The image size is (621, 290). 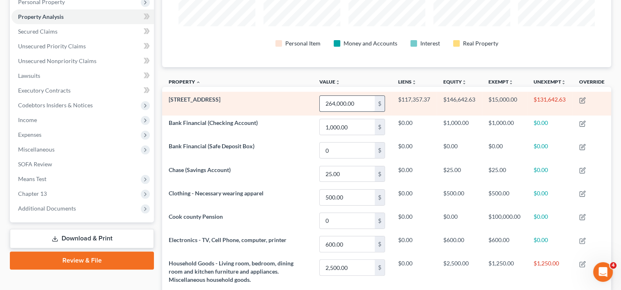 What do you see at coordinates (196, 217) in the screenshot?
I see `span: Cook county Pension` at bounding box center [196, 217].